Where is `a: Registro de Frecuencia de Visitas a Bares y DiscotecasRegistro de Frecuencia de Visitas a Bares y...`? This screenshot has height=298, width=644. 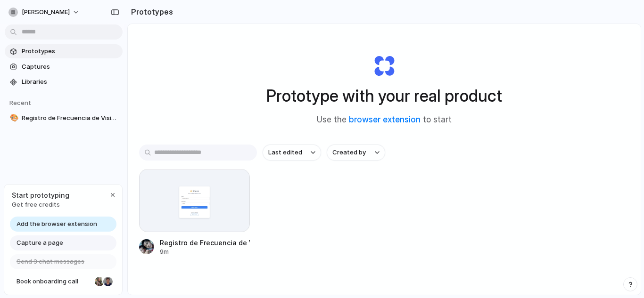 a: Registro de Frecuencia de Visitas a Bares y DiscotecasRegistro de Frecuencia de Visitas a Bares y... is located at coordinates (194, 212).